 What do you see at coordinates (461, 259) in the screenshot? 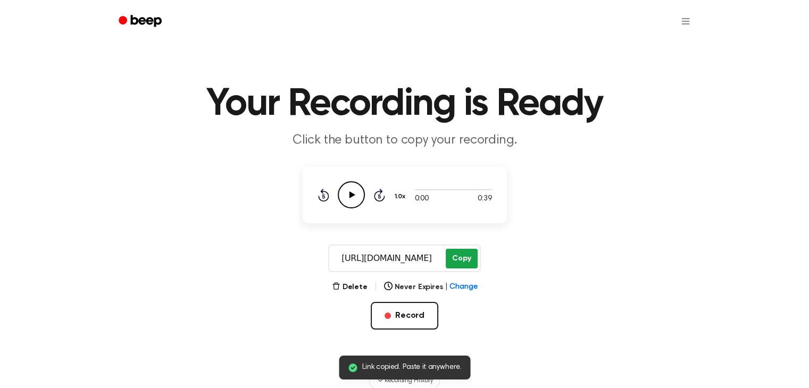
I see `button: Copy` at bounding box center [461, 259].